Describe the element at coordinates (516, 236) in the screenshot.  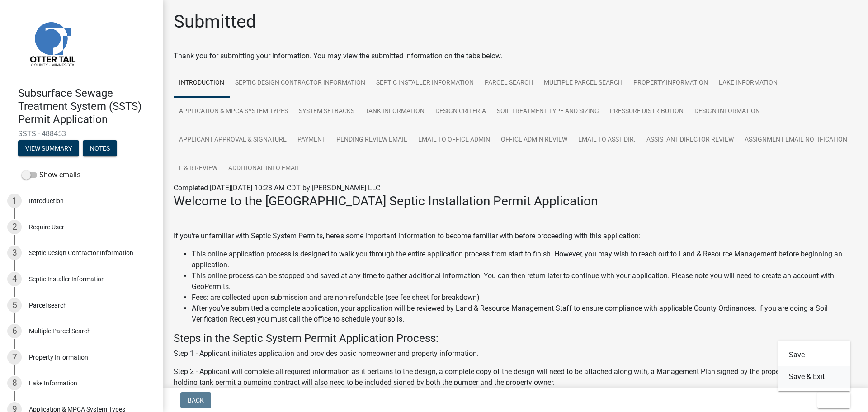
I see `p: If you're unfamiliar with Septic System Permits, here's some important information to become fami...` at that location.